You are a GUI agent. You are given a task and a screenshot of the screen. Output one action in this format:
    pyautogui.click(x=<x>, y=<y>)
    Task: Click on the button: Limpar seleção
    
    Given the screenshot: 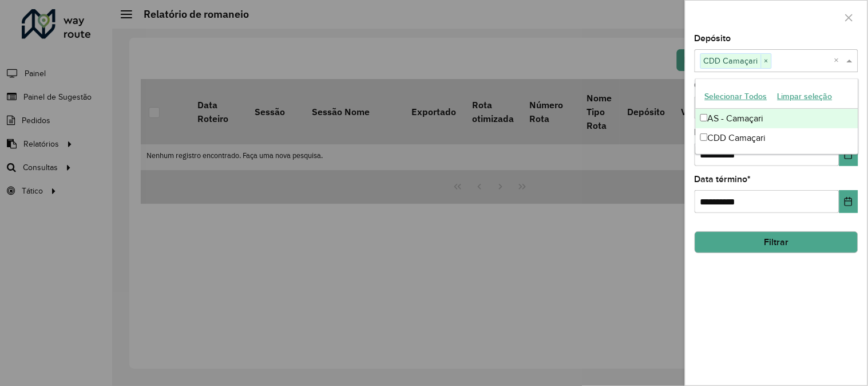 What is the action you would take?
    pyautogui.click(x=805, y=96)
    